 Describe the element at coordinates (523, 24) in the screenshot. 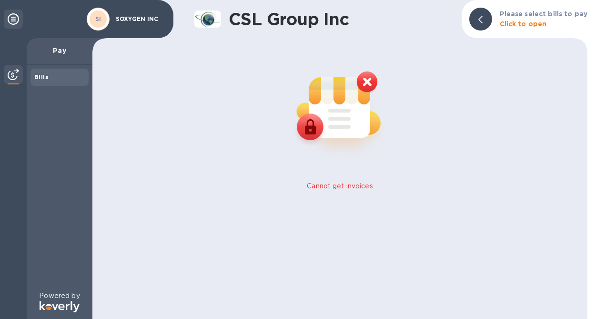

I see `b: Click to open` at that location.